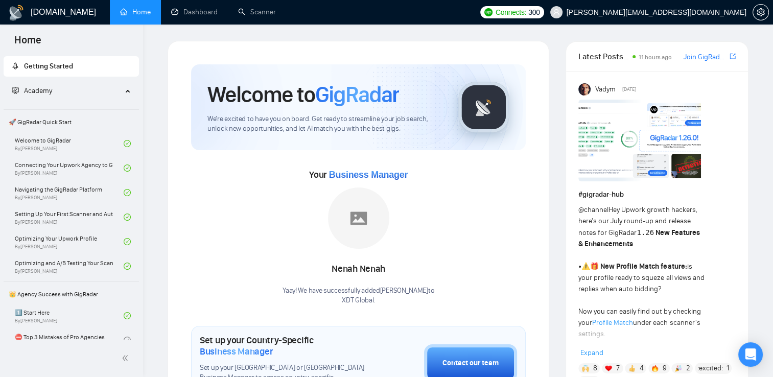 This screenshot has height=377, width=773. I want to click on span: Connects:, so click(511, 12).